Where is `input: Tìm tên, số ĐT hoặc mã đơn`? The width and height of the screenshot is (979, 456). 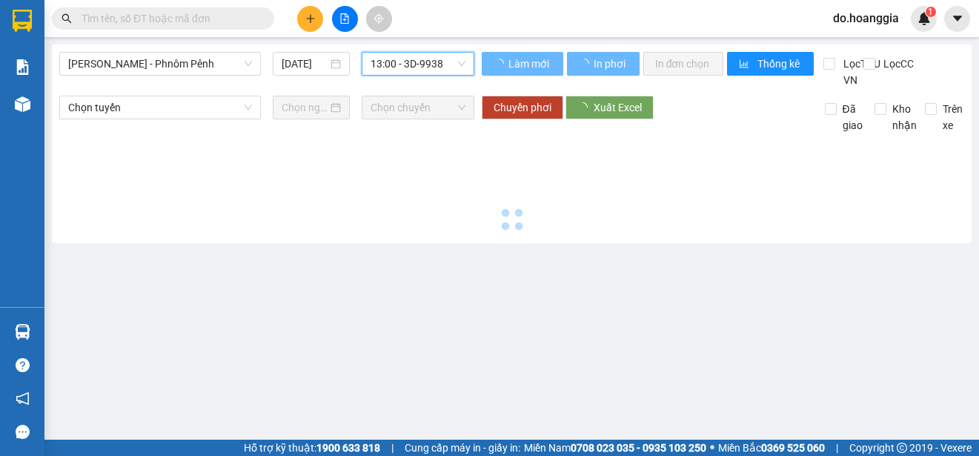
input: Tìm tên, số ĐT hoặc mã đơn is located at coordinates (169, 19).